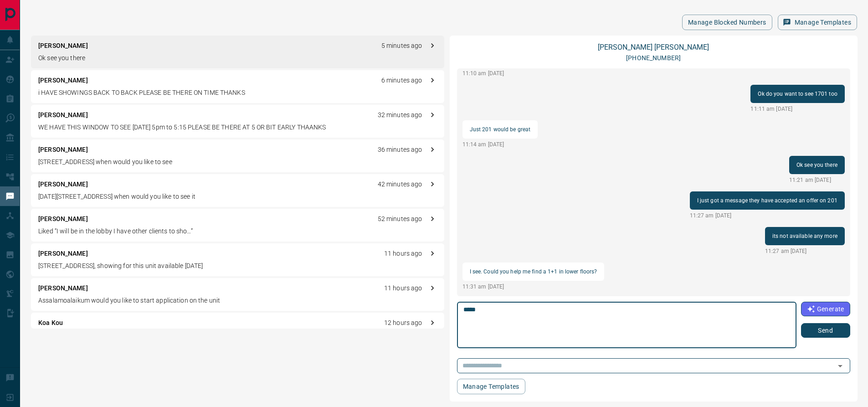  What do you see at coordinates (805, 236) in the screenshot?
I see `p: its not available any more` at bounding box center [805, 236].